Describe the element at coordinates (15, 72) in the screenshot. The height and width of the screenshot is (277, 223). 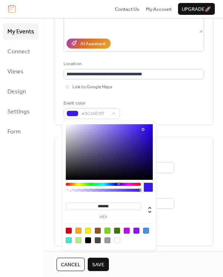
I see `span: Views` at that location.